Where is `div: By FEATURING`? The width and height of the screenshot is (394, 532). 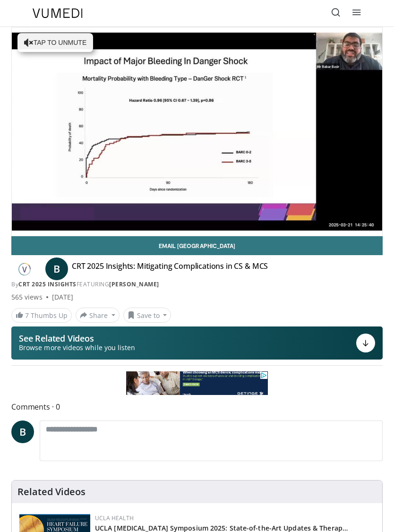 div: By FEATURING is located at coordinates (197, 284).